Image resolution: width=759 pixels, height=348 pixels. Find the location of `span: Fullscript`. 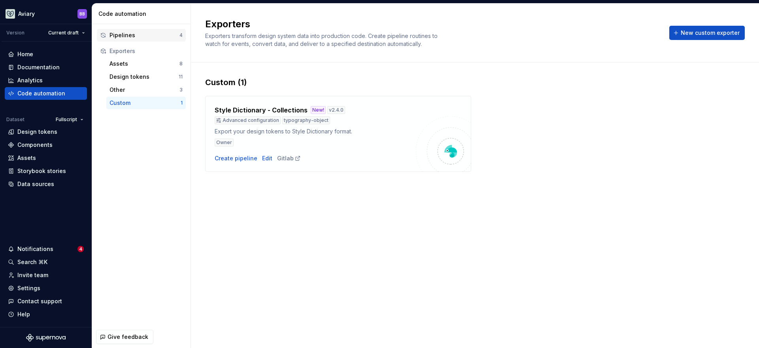

span: Fullscript is located at coordinates (66, 119).